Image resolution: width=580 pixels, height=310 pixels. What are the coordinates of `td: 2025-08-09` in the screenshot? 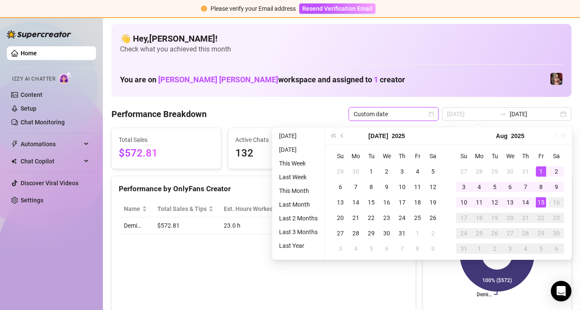 It's located at (556, 187).